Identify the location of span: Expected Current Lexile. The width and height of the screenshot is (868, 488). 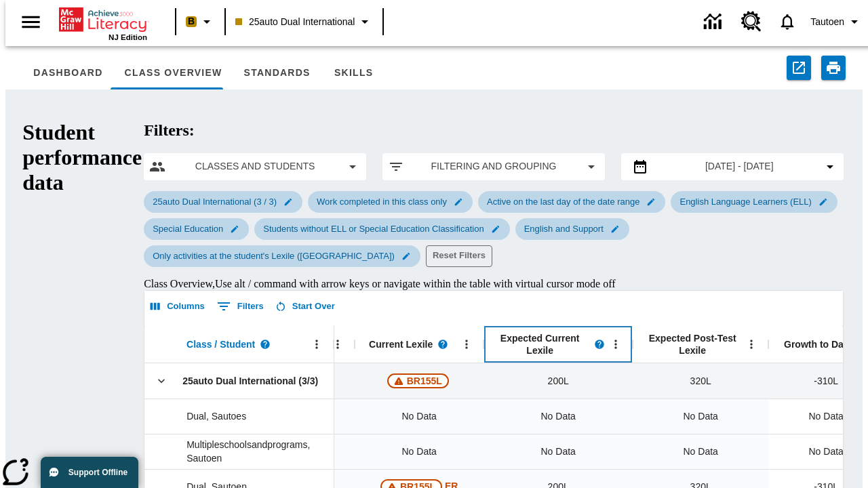
(540, 344).